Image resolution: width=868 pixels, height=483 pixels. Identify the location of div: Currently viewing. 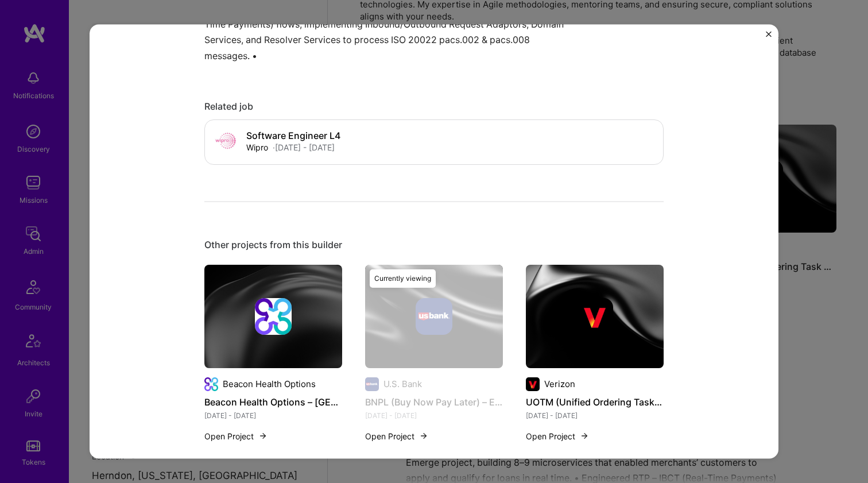
(403, 278).